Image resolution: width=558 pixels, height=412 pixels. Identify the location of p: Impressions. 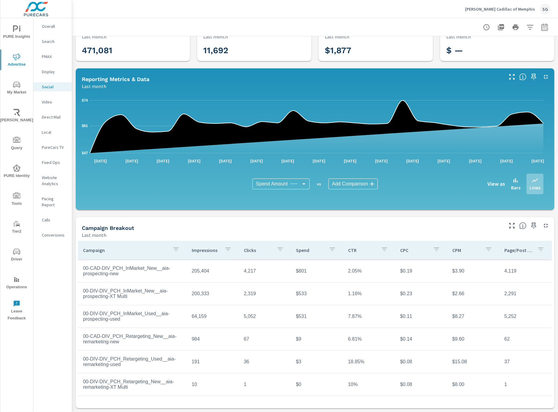
(206, 250).